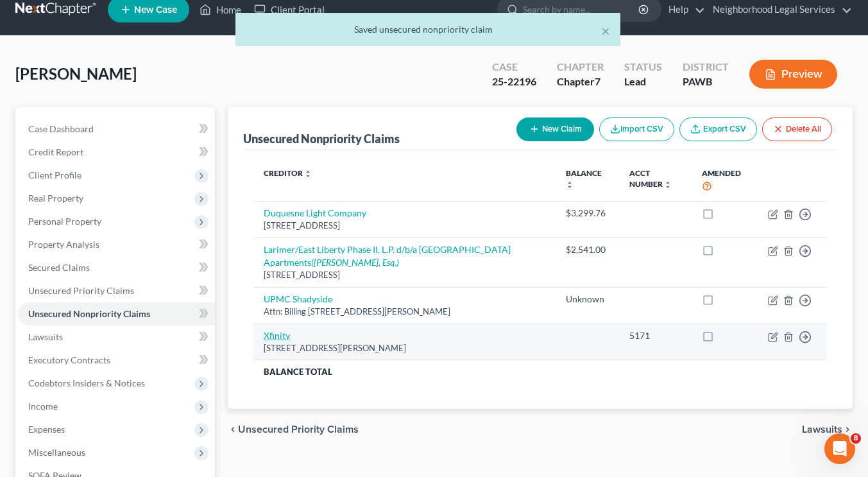 This screenshot has height=477, width=868. What do you see at coordinates (233, 430) in the screenshot?
I see `i: chevron_left` at bounding box center [233, 430].